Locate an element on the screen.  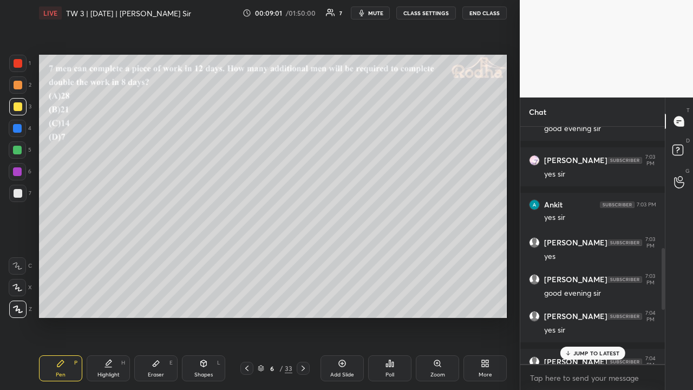
button: mute is located at coordinates (370, 13).